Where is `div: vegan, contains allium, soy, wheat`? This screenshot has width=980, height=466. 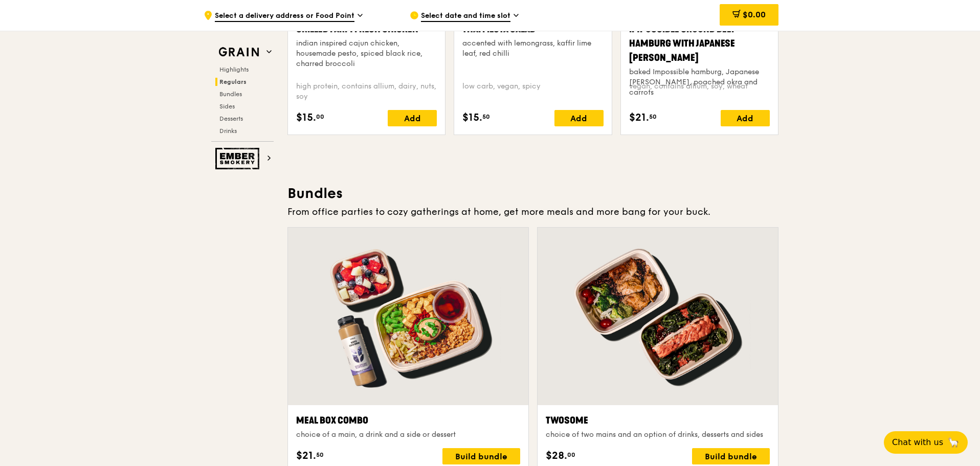 div: vegan, contains allium, soy, wheat is located at coordinates (699, 91).